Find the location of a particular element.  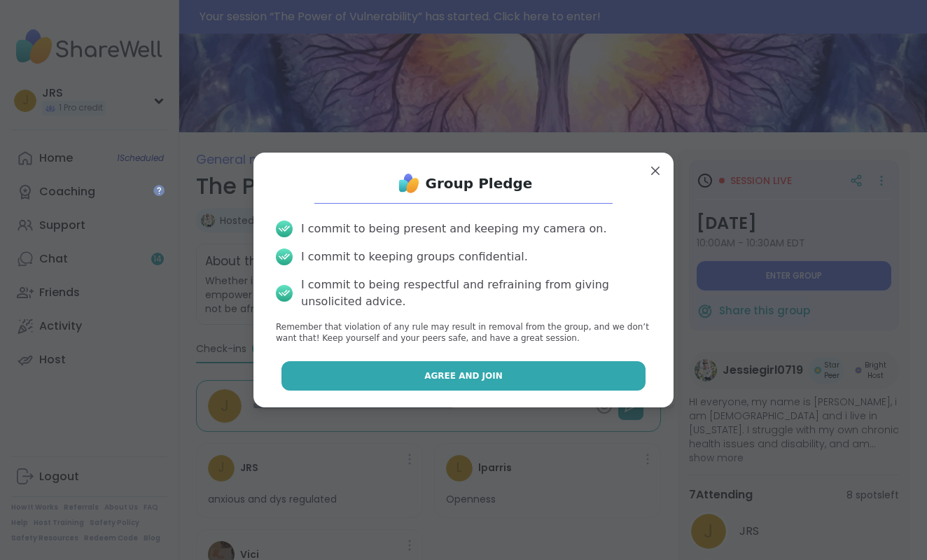

span: Agree and Join is located at coordinates (463, 376).